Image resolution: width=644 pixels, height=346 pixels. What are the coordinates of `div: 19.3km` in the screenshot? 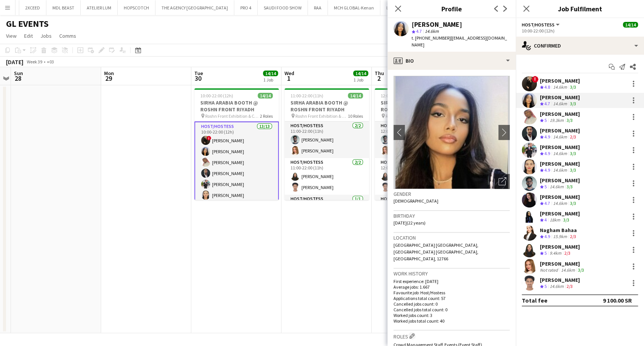 It's located at (556, 120).